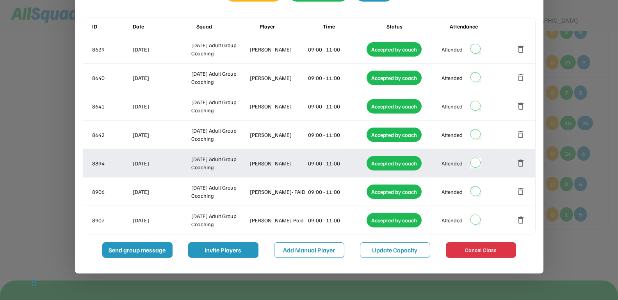 This screenshot has width=618, height=300. Describe the element at coordinates (112, 192) in the screenshot. I see `div: 8906` at that location.